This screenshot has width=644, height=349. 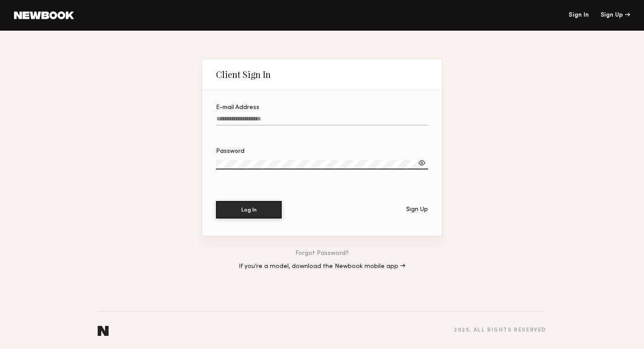 I want to click on div: E-mail Address, so click(x=322, y=108).